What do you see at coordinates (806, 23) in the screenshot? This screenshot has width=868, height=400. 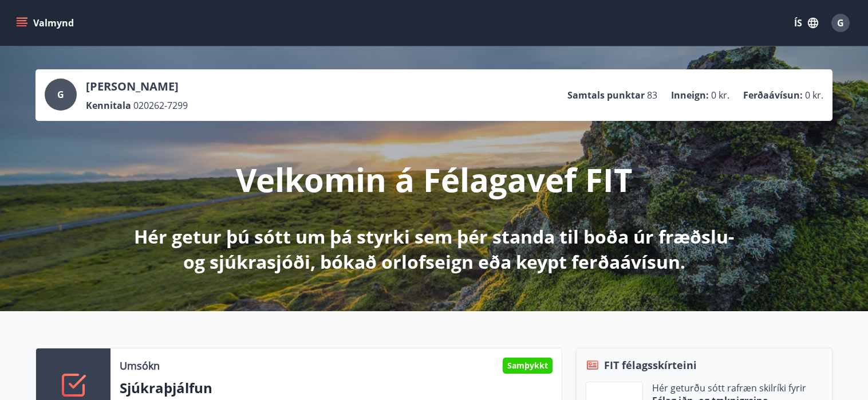 I see `button: ÍS` at bounding box center [806, 23].